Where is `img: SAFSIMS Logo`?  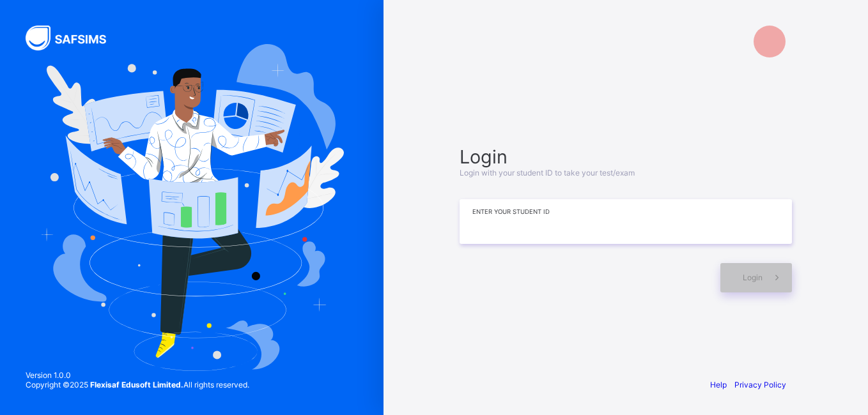
img: SAFSIMS Logo is located at coordinates (73, 38).